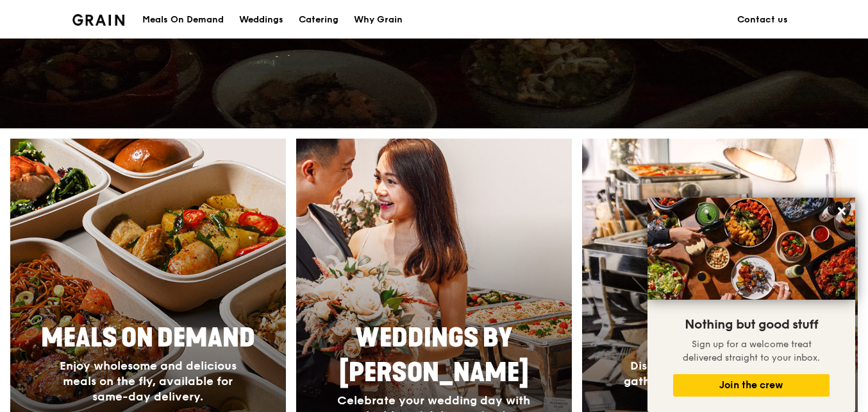 This screenshot has height=412, width=868. I want to click on img: DSC07876-Edit02-Large.jpeg, so click(751, 249).